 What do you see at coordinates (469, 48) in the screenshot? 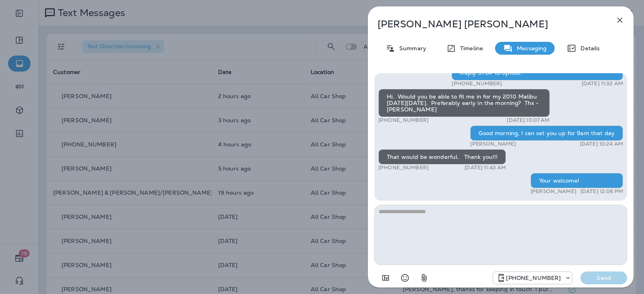
I see `p: Timeline` at bounding box center [469, 48].